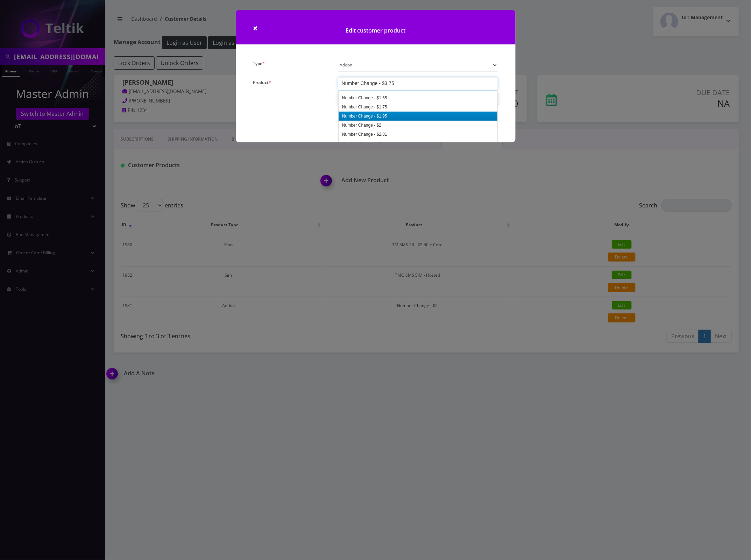 This screenshot has height=560, width=751. What do you see at coordinates (418, 125) in the screenshot?
I see `div: Number Change - $2` at bounding box center [418, 125].